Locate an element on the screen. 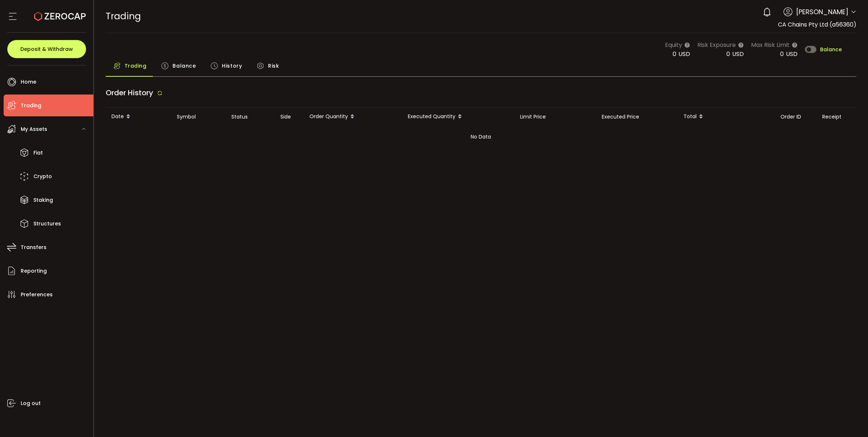 This screenshot has height=437, width=868. div: Status is located at coordinates (250, 116).